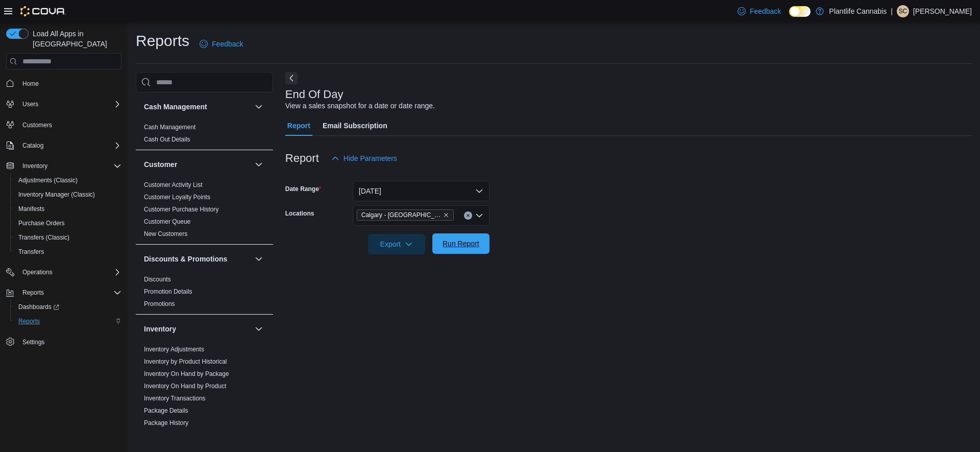  I want to click on h3: Customer, so click(161, 165).